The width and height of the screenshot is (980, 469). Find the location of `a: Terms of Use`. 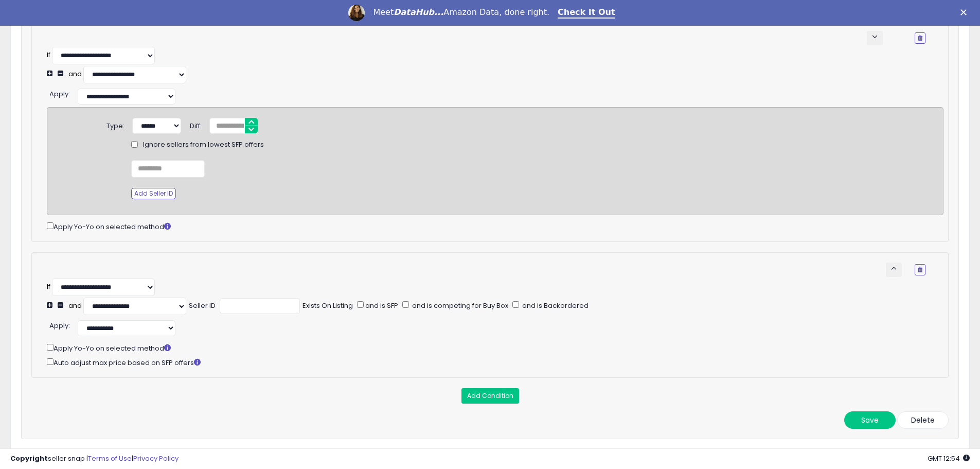

a: Terms of Use is located at coordinates (109, 458).